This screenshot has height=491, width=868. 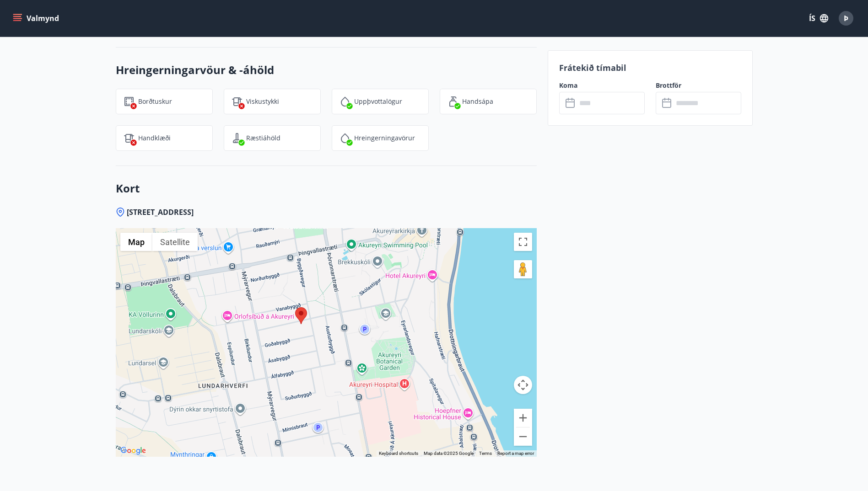 I want to click on p: Frátekið tímabil, so click(x=650, y=68).